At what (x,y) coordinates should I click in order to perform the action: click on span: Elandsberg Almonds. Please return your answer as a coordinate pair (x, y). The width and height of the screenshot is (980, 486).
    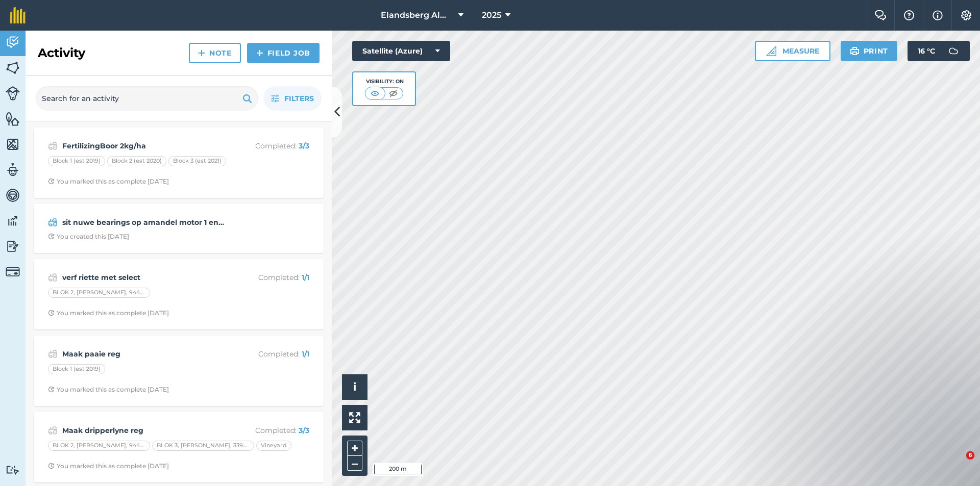
    Looking at the image, I should click on (418, 15).